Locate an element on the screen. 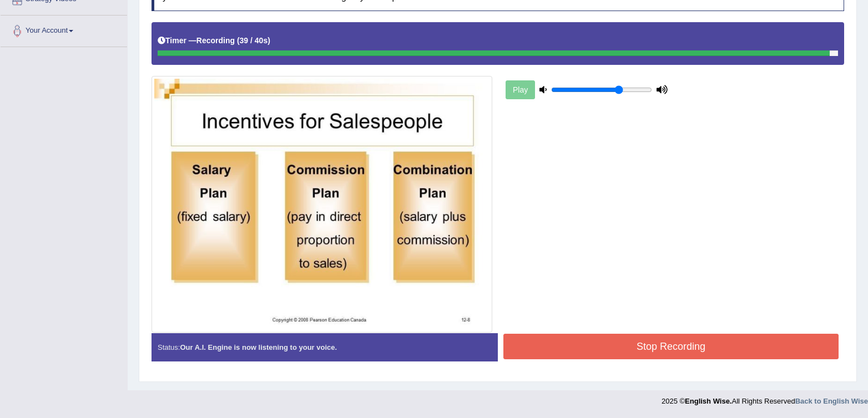 Image resolution: width=868 pixels, height=418 pixels. div: Status: is located at coordinates (325, 347).